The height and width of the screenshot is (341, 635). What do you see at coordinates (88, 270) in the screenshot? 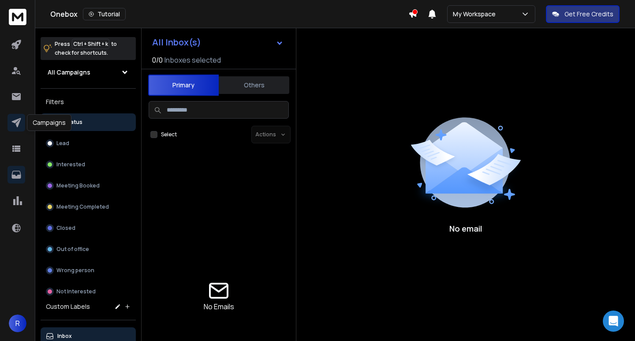
I see `button: Wrong person` at bounding box center [88, 270].